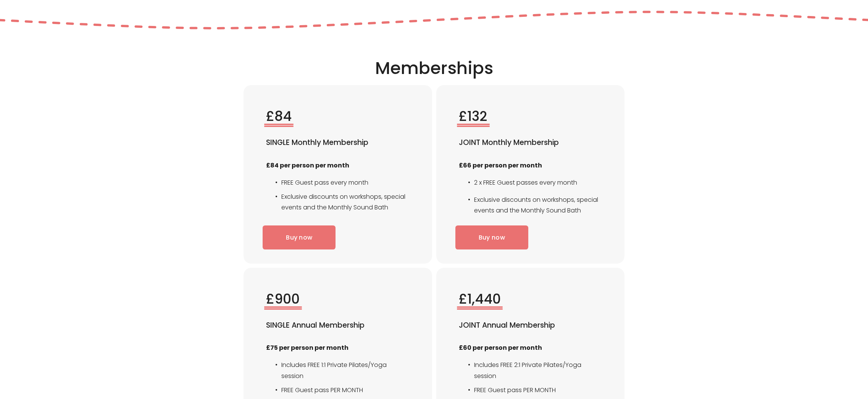 The image size is (868, 399). Describe the element at coordinates (500, 165) in the screenshot. I see `strong: £66 per person per month` at that location.